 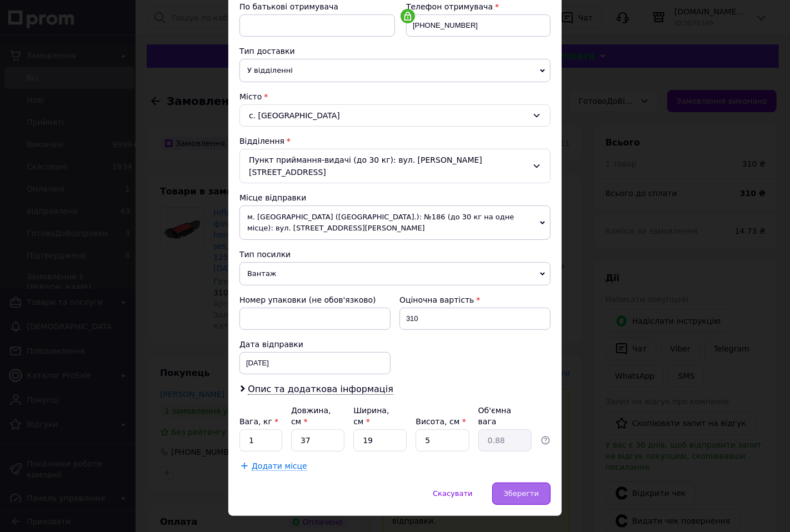 I want to click on div: Дата відправки, so click(x=315, y=345).